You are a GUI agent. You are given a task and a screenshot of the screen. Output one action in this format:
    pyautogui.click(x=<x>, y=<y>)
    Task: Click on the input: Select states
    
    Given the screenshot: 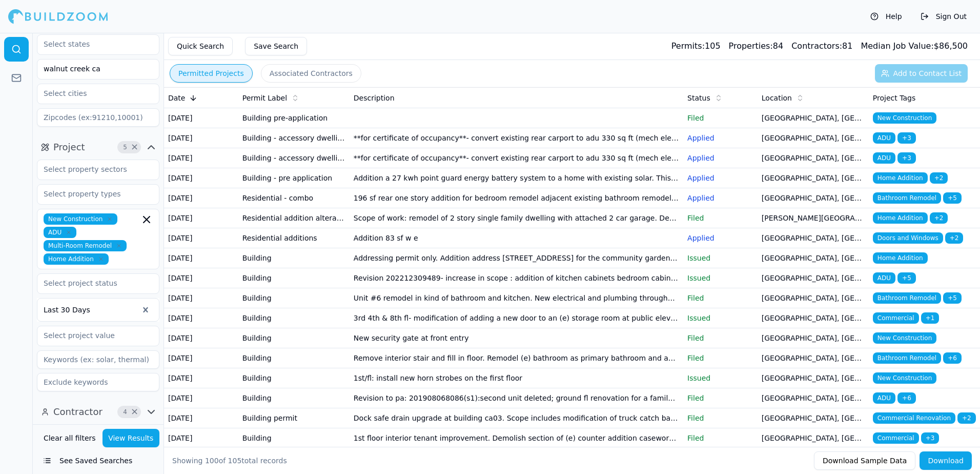 What is the action you would take?
    pyautogui.click(x=92, y=44)
    